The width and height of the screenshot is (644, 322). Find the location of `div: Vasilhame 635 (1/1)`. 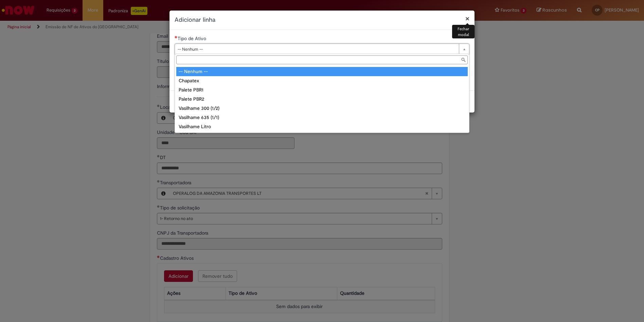

div: Vasilhame 635 (1/1) is located at coordinates (322, 118).